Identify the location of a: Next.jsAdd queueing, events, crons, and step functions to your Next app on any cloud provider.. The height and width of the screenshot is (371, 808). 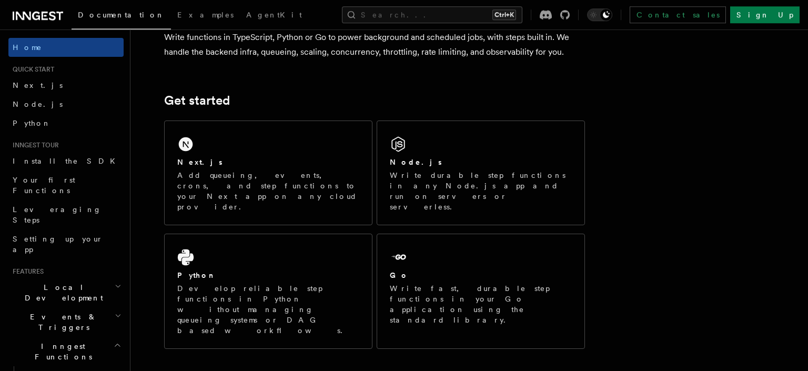
(268, 173).